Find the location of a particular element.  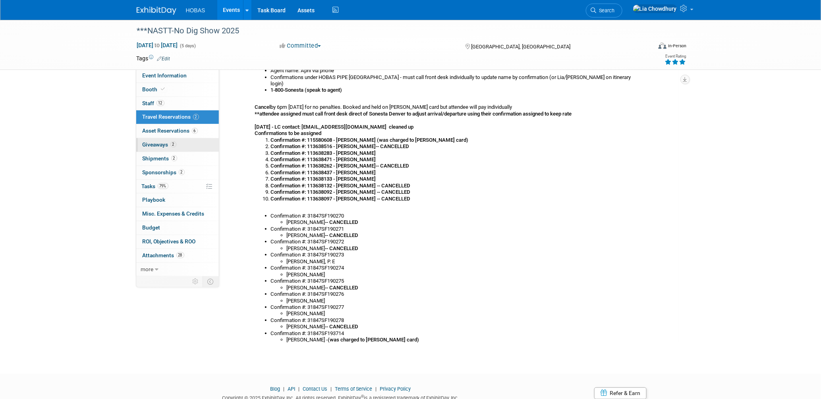

a: Tasks79% is located at coordinates (178, 187).